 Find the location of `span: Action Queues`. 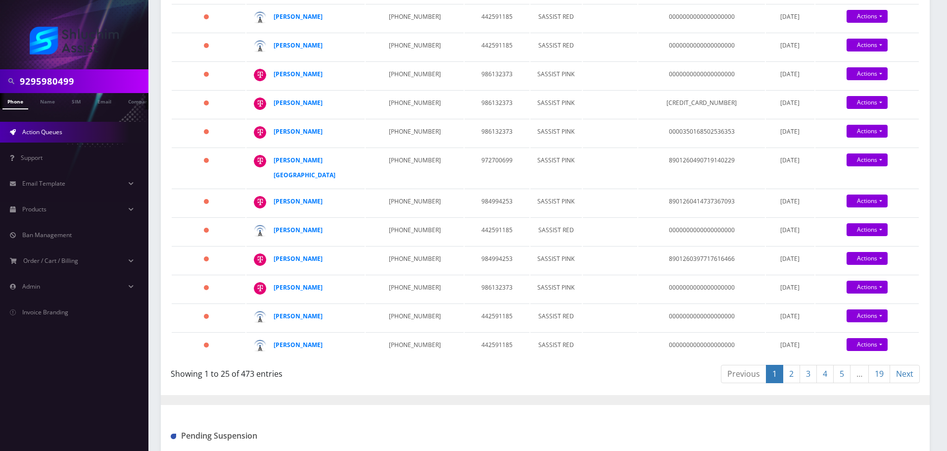

span: Action Queues is located at coordinates (42, 132).